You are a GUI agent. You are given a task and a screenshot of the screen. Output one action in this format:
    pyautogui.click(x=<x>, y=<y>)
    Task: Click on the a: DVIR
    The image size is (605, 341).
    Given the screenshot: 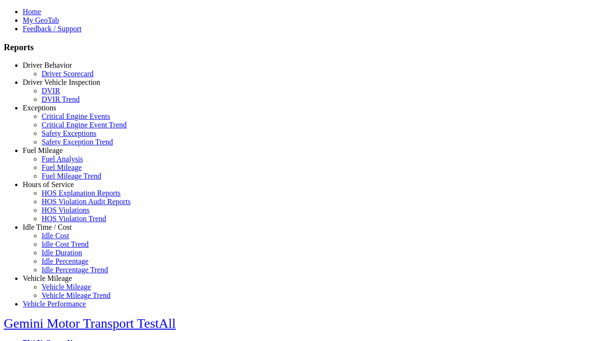 What is the action you would take?
    pyautogui.click(x=51, y=90)
    